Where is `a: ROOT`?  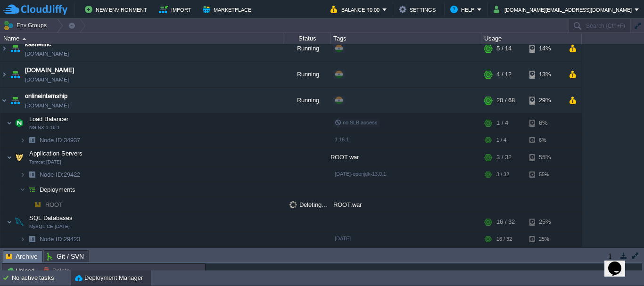 a: ROOT is located at coordinates (55, 205).